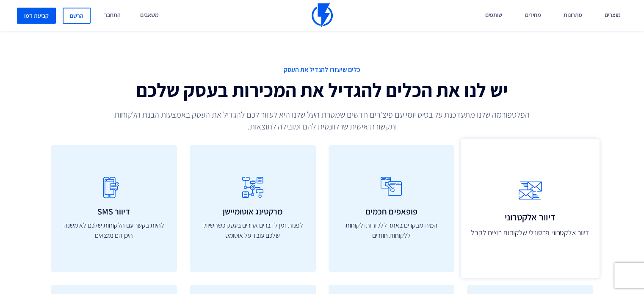  Describe the element at coordinates (322, 121) in the screenshot. I see `p: הפלטפורמה שלנו מתעדכנת על בסיס יומי עם פיצ'רים חדשים שמטרת העל שלנו היא לעזור לכם להגדיל את העסק ...` at that location.